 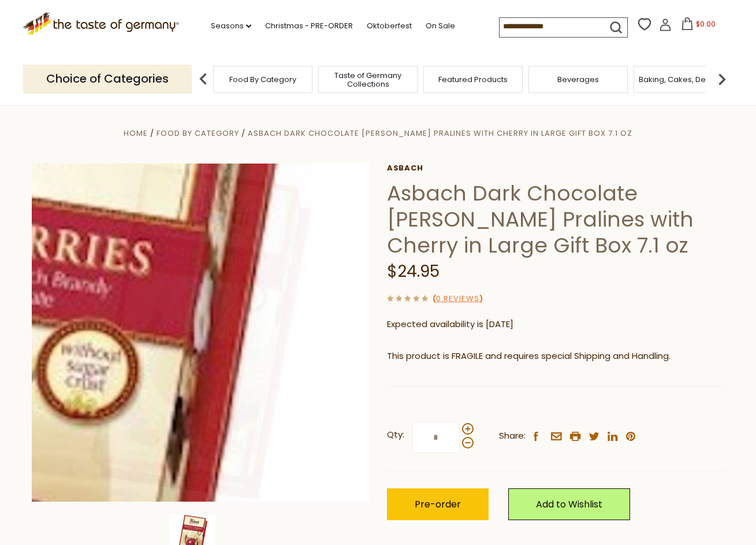 What do you see at coordinates (231, 26) in the screenshot?
I see `a: Seasons` at bounding box center [231, 26].